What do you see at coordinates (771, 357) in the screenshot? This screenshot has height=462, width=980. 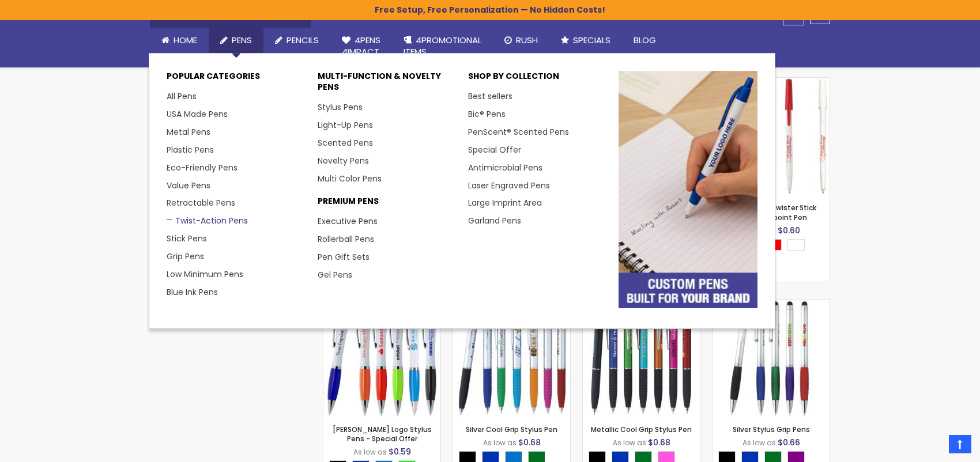 I see `img: Silver Stylus Grip Pens` at bounding box center [771, 357].